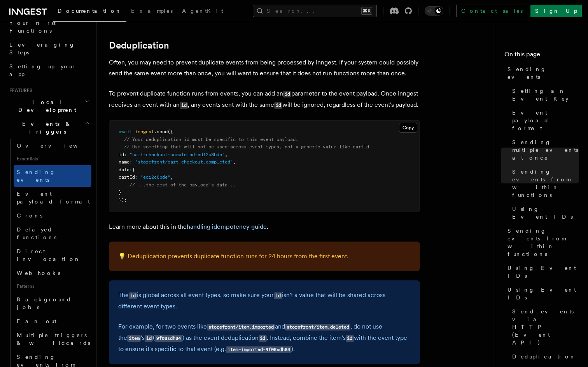 This screenshot has height=367, width=588. Describe the element at coordinates (177, 154) in the screenshot. I see `span: "cart-checkout-completed-ed12c8bde"` at that location.